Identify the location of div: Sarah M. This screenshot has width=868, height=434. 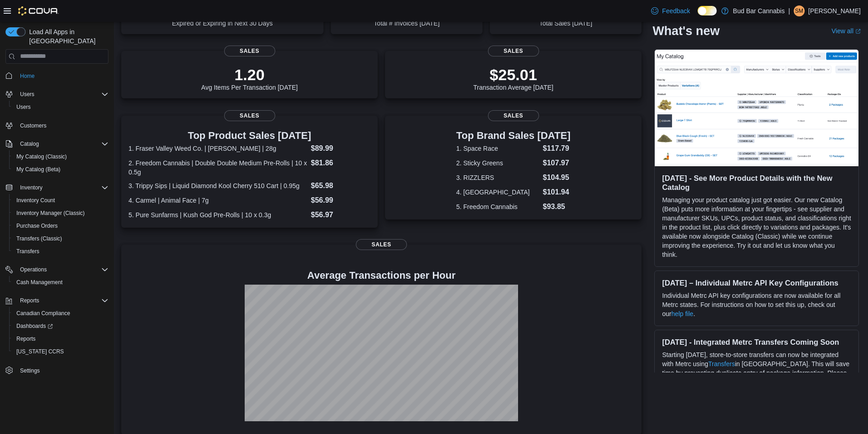
(799, 11).